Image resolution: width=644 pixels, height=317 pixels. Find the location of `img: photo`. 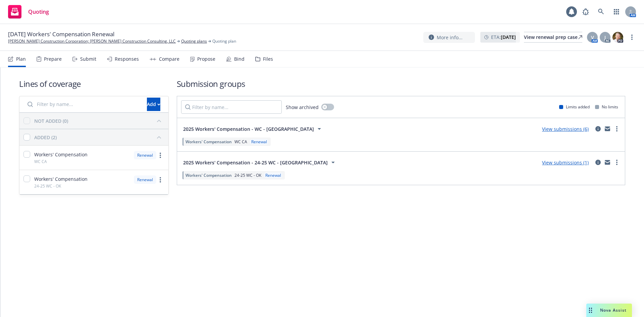

img: photo is located at coordinates (618, 37).